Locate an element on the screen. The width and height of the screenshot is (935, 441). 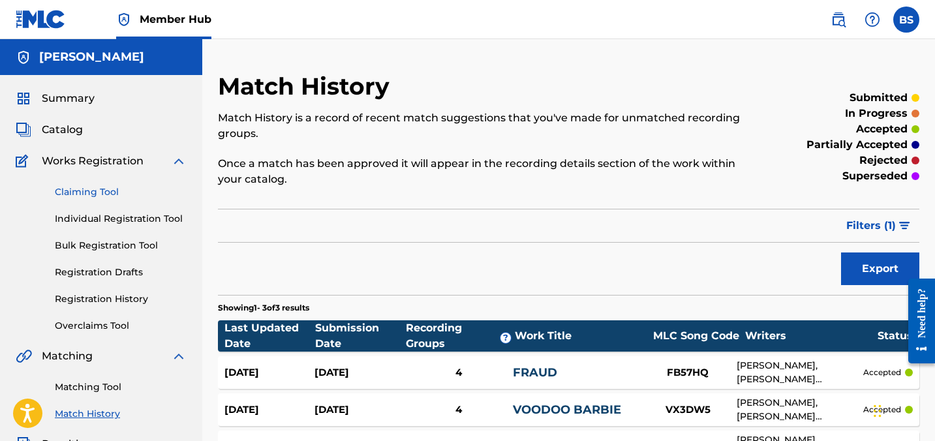
a: FRAUD is located at coordinates (535, 373).